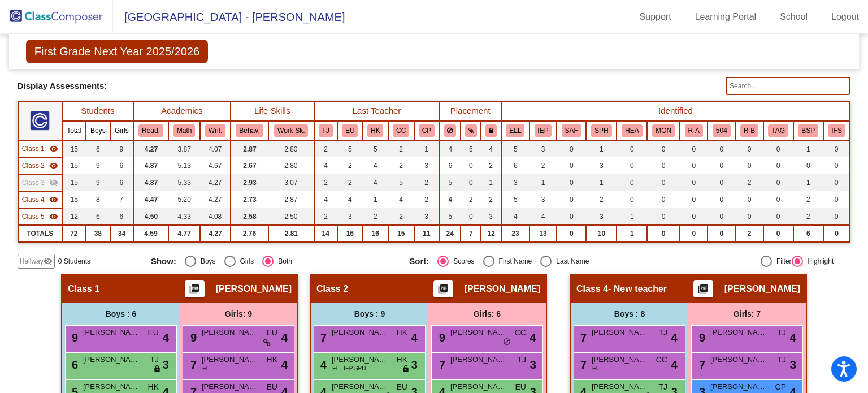 The image size is (868, 393). Describe the element at coordinates (629, 314) in the screenshot. I see `div: Boys : 8` at that location.